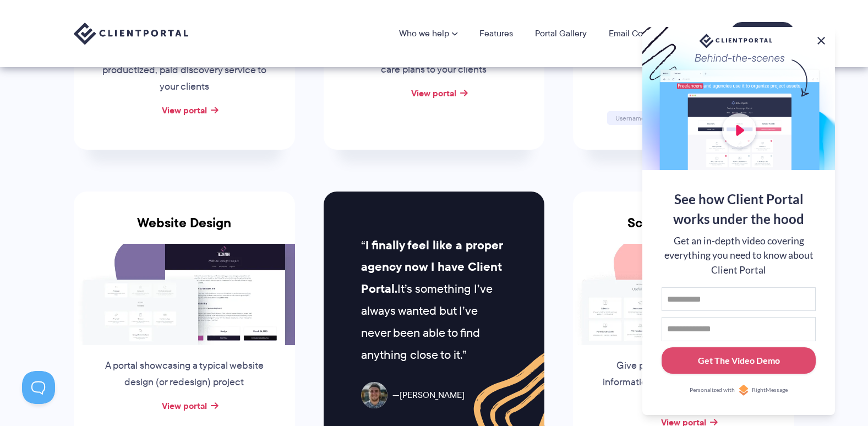 The width and height of the screenshot is (868, 426). Describe the element at coordinates (739, 209) in the screenshot. I see `div: See how Client Portal works under the hood` at that location.